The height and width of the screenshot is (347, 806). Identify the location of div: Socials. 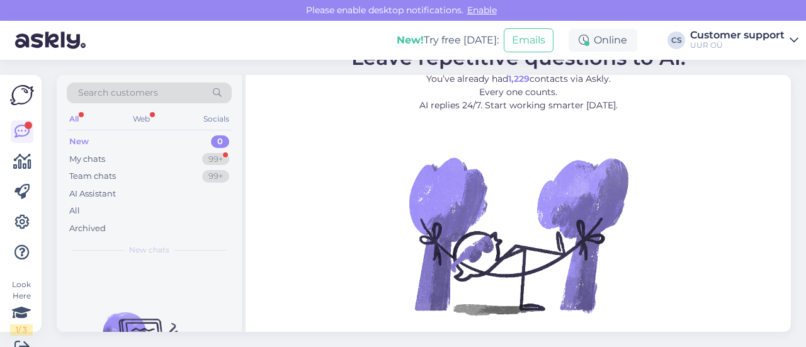
(216, 119).